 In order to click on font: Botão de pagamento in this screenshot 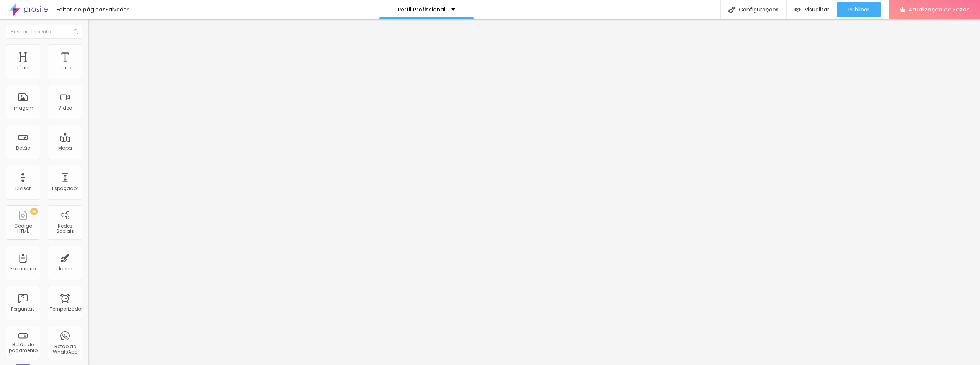, I will do `click(23, 347)`.